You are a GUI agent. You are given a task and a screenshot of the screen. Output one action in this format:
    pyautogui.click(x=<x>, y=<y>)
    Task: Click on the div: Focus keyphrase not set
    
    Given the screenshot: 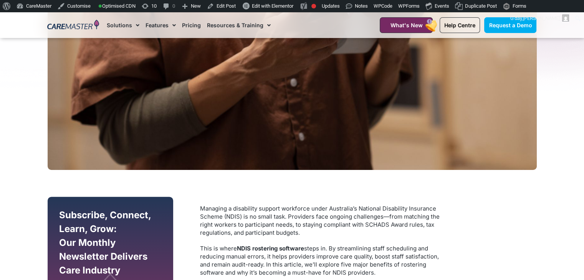 What is the action you would take?
    pyautogui.click(x=314, y=6)
    